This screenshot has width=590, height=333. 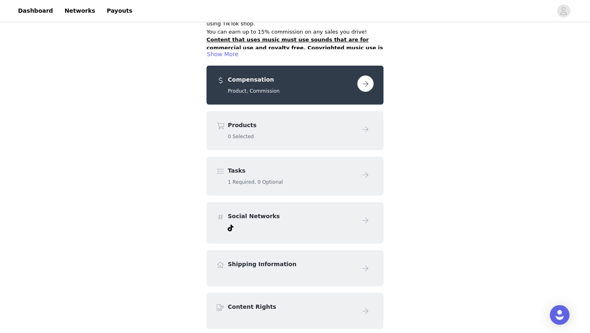 What do you see at coordinates (295, 52) in the screenshot?
I see `strong: Content that uses music must use sounds that are for commercial use and royalty free. Copyrighted...` at bounding box center [295, 52].